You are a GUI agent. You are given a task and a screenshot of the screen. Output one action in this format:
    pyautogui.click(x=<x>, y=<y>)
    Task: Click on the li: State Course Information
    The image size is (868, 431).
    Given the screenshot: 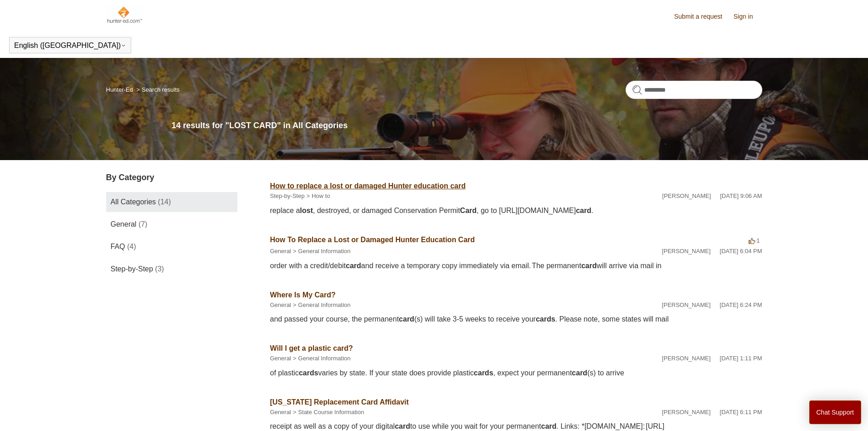 What is the action you would take?
    pyautogui.click(x=327, y=413)
    